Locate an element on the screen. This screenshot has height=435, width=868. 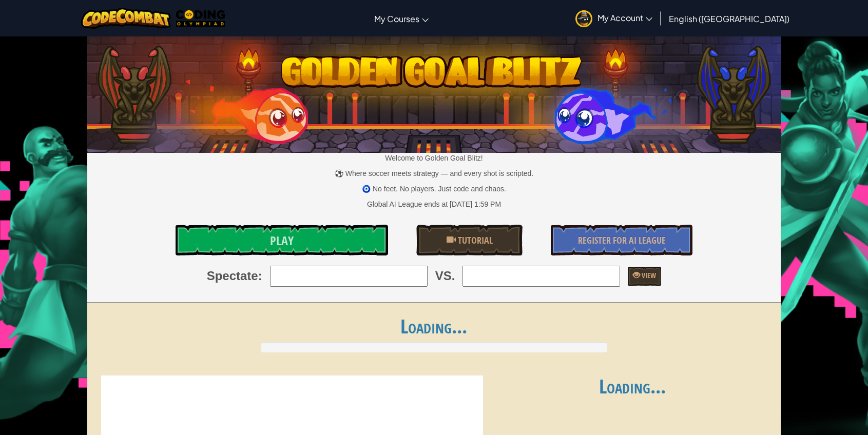
span: VS. is located at coordinates (445, 276).